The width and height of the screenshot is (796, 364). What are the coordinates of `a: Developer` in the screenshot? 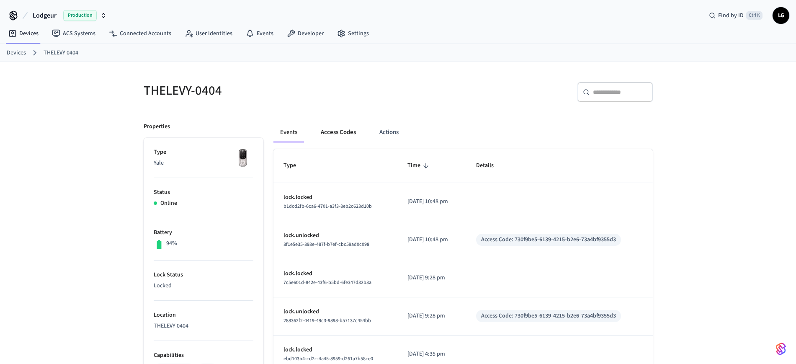 It's located at (305, 33).